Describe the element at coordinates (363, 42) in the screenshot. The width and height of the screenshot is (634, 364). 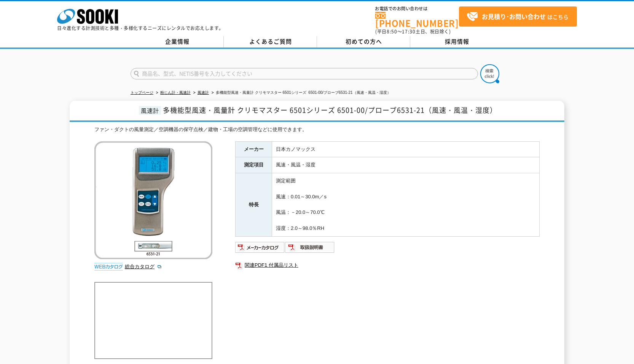
I see `a: 初めての方へ` at that location.